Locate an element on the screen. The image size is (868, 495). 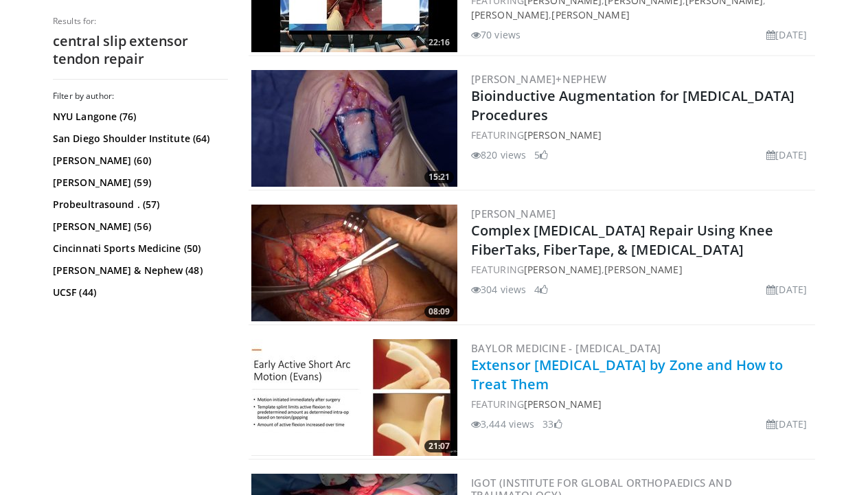
li: 70 views is located at coordinates (496, 34).